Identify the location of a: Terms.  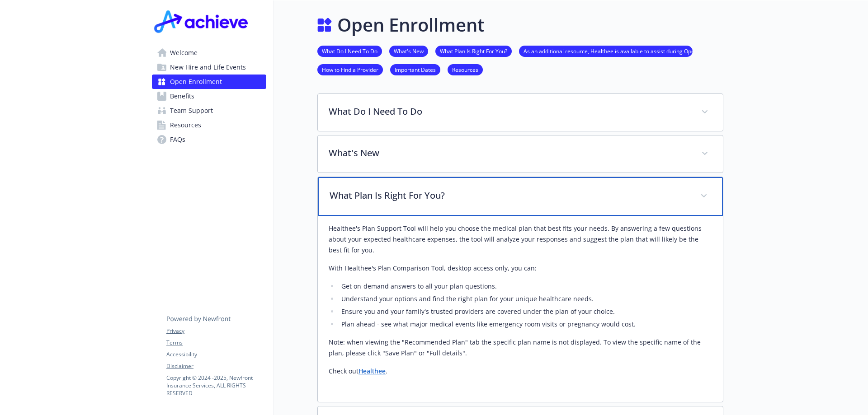
(216, 342).